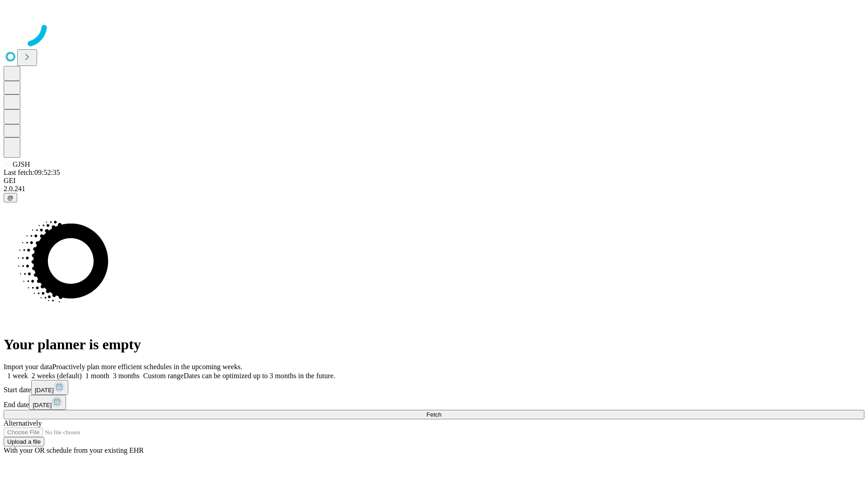  I want to click on div: GEI, so click(434, 181).